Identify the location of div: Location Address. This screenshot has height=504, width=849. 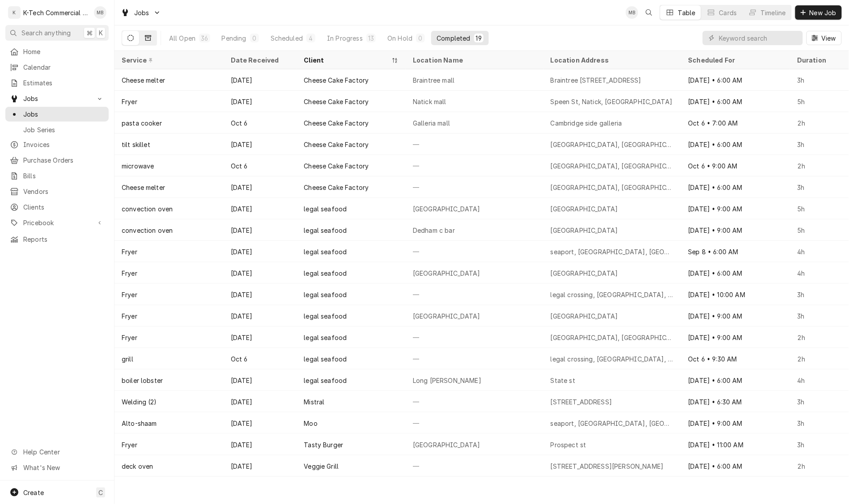
(612, 59).